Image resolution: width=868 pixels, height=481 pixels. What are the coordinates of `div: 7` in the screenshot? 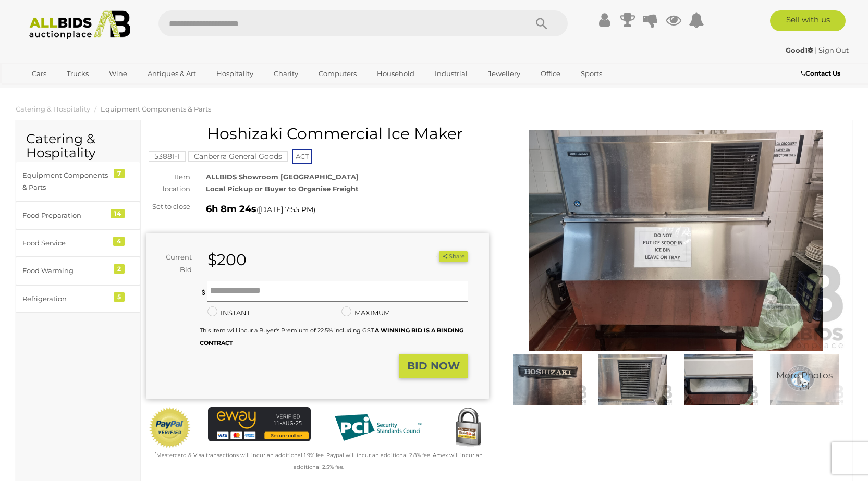 It's located at (119, 173).